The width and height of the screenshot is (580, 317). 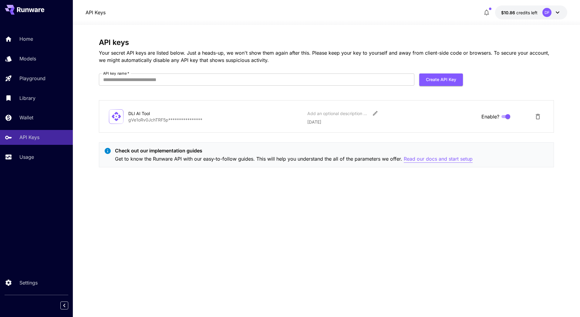 I want to click on span: Enable?, so click(x=490, y=117).